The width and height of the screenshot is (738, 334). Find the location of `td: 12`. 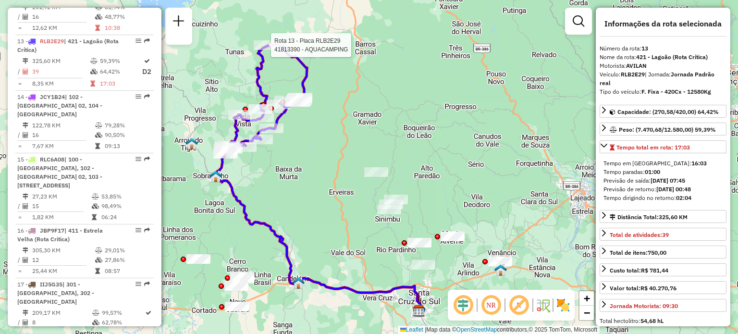

td: 12 is located at coordinates (63, 260).